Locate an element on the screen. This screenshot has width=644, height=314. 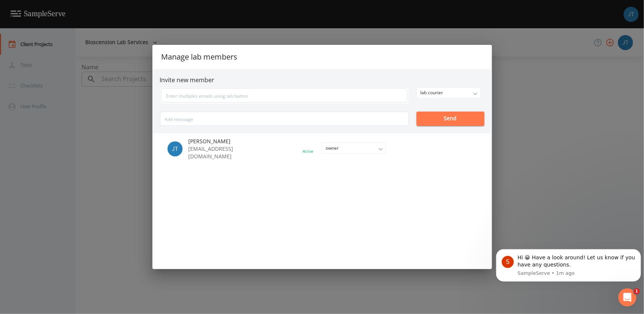
div: owner is located at coordinates (354, 148).